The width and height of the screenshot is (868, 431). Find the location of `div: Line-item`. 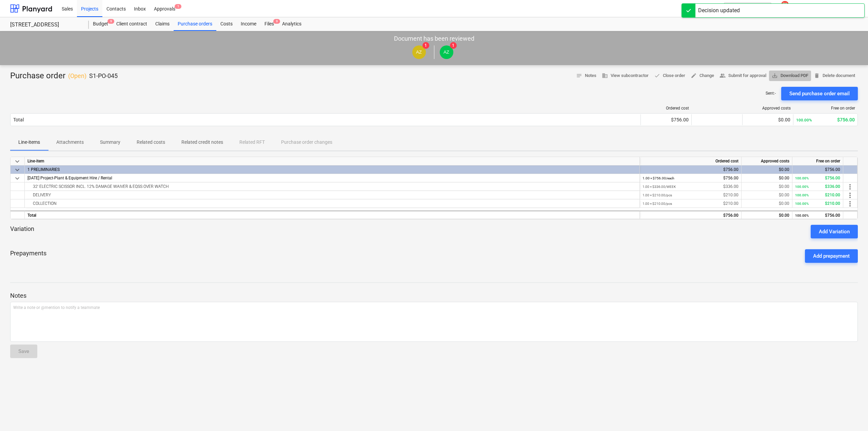

div: Line-item is located at coordinates (332, 161).